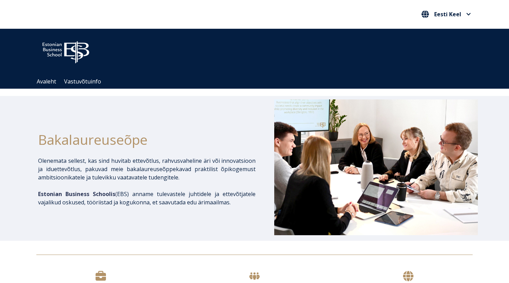 The width and height of the screenshot is (509, 283). What do you see at coordinates (46, 81) in the screenshot?
I see `a: Avaleht` at bounding box center [46, 81].